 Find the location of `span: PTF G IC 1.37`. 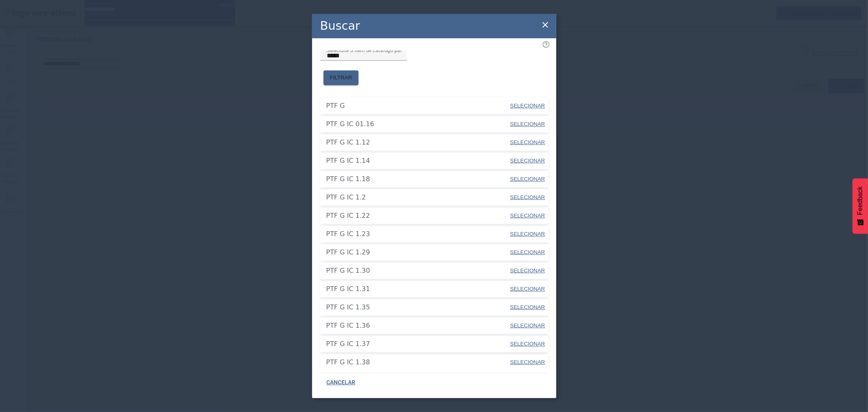

span: PTF G IC 1.37 is located at coordinates (418, 344).